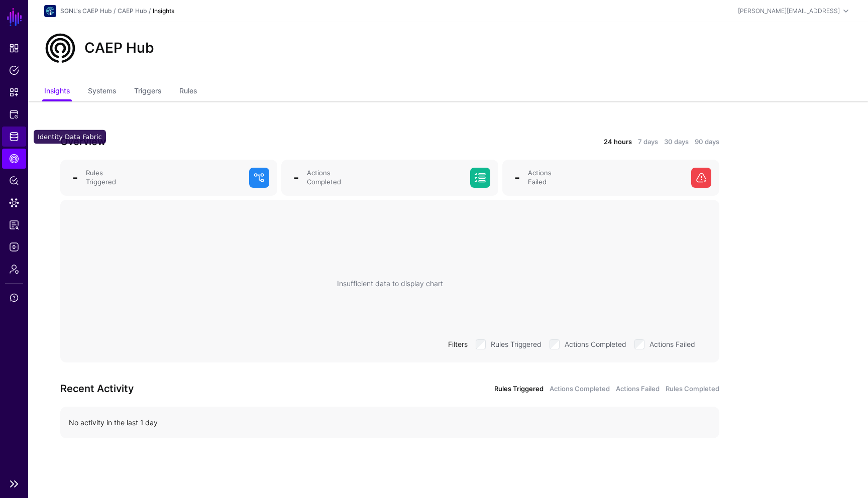 This screenshot has width=868, height=498. Describe the element at coordinates (119, 48) in the screenshot. I see `h2: CAEP Hub` at that location.